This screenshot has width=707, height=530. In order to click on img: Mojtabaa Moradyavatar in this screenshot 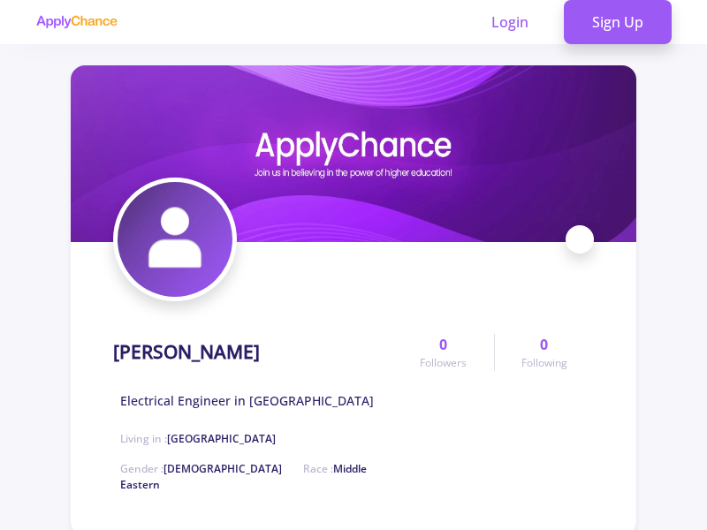, I will do `click(175, 239)`.